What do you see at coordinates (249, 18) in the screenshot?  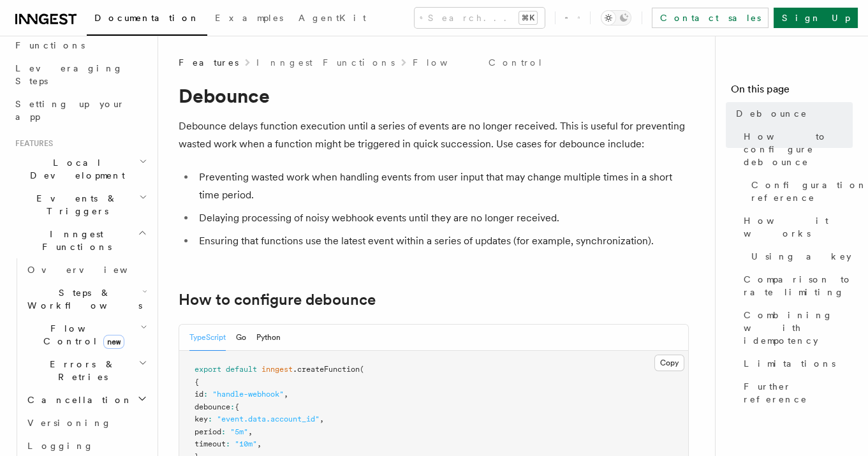 I see `span: Examples` at bounding box center [249, 18].